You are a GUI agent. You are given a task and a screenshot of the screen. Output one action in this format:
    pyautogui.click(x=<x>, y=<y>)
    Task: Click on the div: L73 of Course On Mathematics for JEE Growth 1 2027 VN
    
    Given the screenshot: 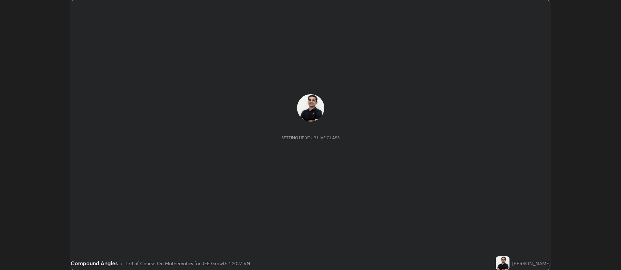 What is the action you would take?
    pyautogui.click(x=188, y=263)
    